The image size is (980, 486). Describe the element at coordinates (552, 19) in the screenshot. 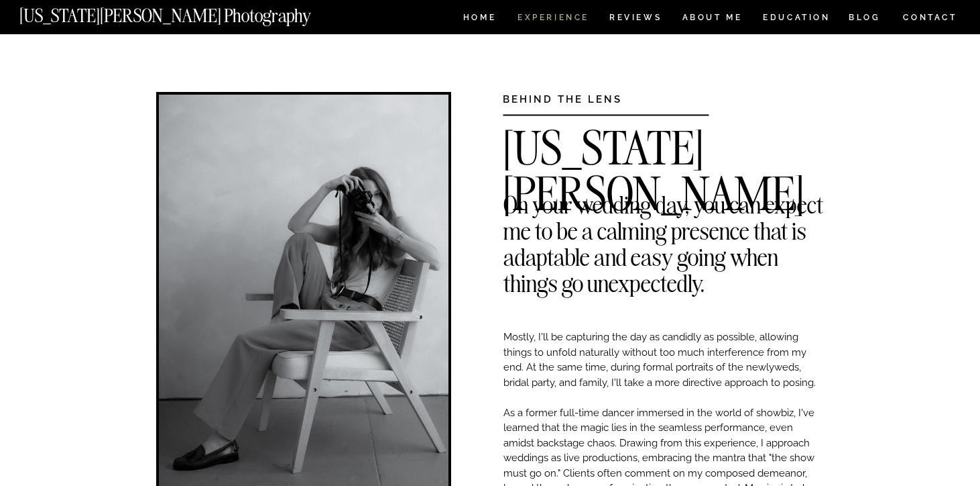

I see `nav: Experience` at that location.